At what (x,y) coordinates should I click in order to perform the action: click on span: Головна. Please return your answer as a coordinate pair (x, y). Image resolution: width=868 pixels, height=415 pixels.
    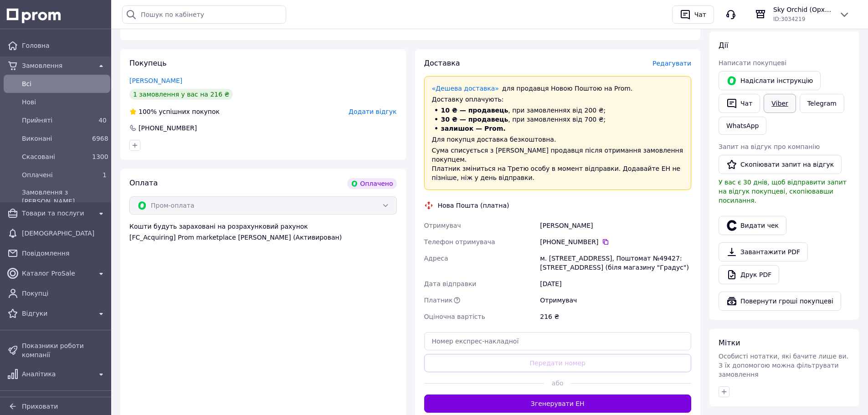
    Looking at the image, I should click on (64, 46).